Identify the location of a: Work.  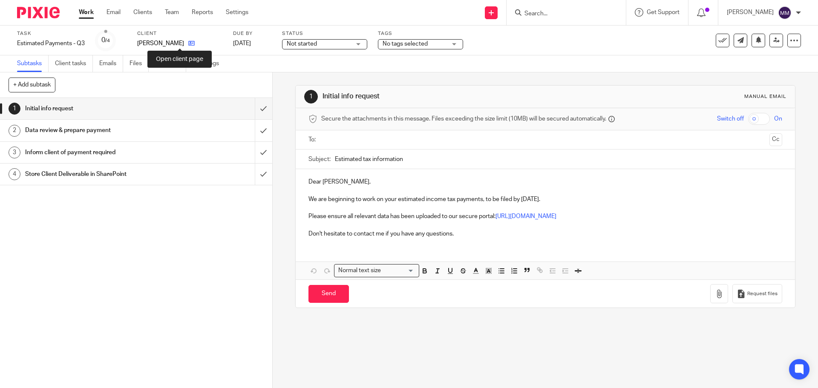
(86, 12).